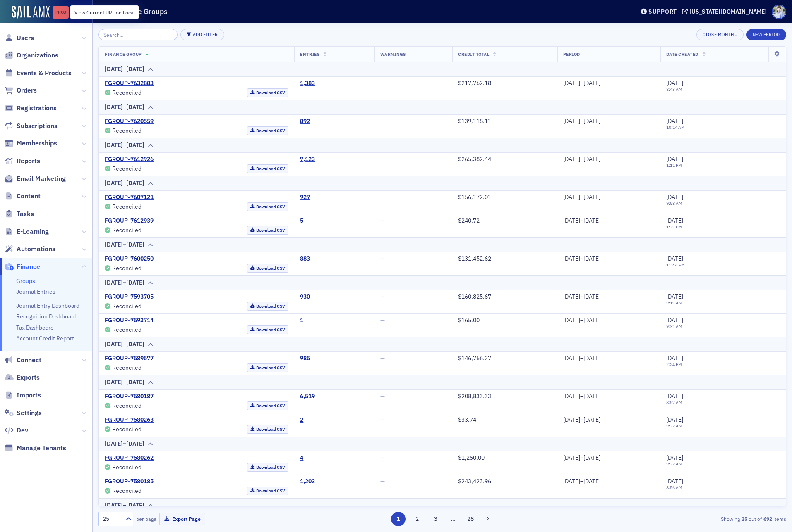 The height and width of the screenshot is (532, 792). What do you see at coordinates (470, 519) in the screenshot?
I see `button: 28` at bounding box center [470, 519].